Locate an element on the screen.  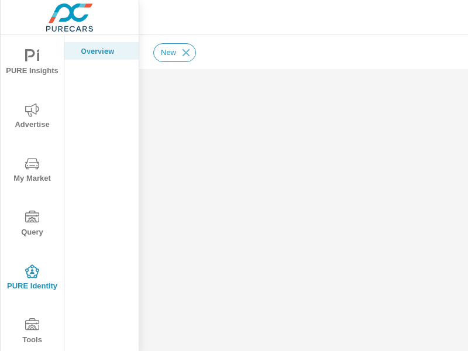
p: Overview is located at coordinates (105, 51).